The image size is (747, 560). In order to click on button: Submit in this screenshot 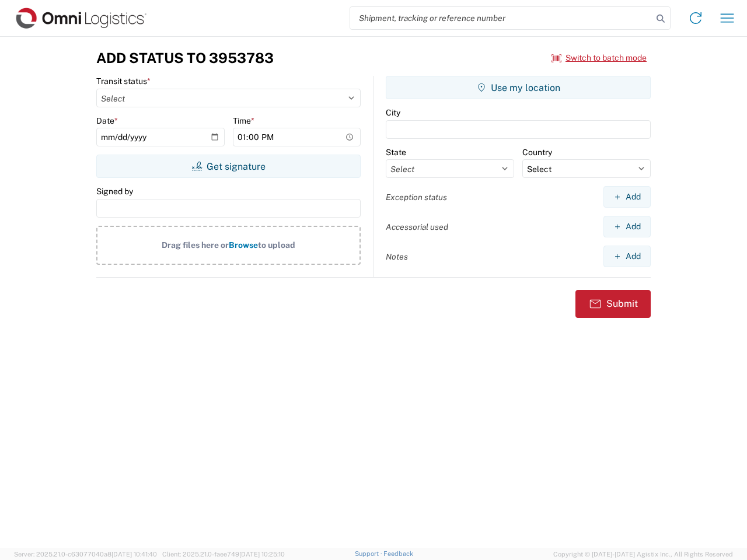, I will do `click(612, 304)`.